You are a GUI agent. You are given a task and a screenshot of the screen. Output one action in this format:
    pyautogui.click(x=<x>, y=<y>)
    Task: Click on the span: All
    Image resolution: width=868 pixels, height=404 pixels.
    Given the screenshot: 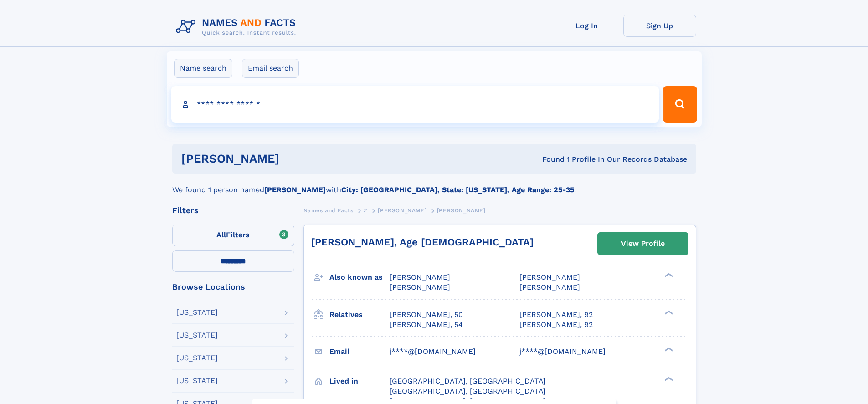 What is the action you would take?
    pyautogui.click(x=221, y=235)
    